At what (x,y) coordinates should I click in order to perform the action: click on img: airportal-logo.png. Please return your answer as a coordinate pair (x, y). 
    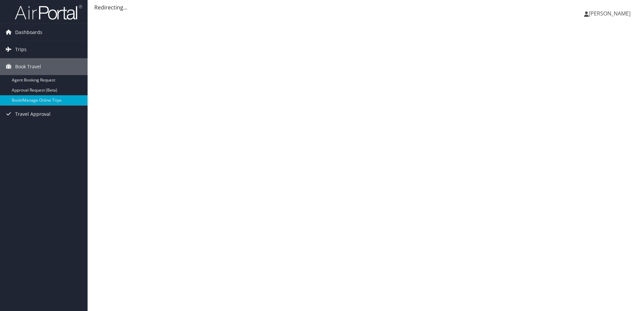
    Looking at the image, I should click on (49, 12).